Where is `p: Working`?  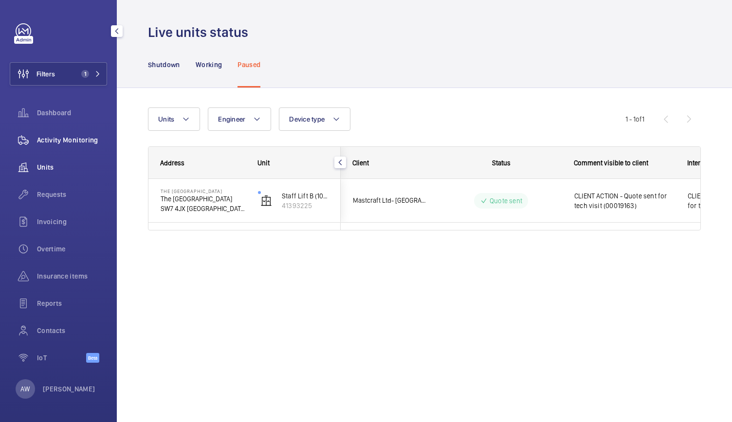
p: Working is located at coordinates (209, 65).